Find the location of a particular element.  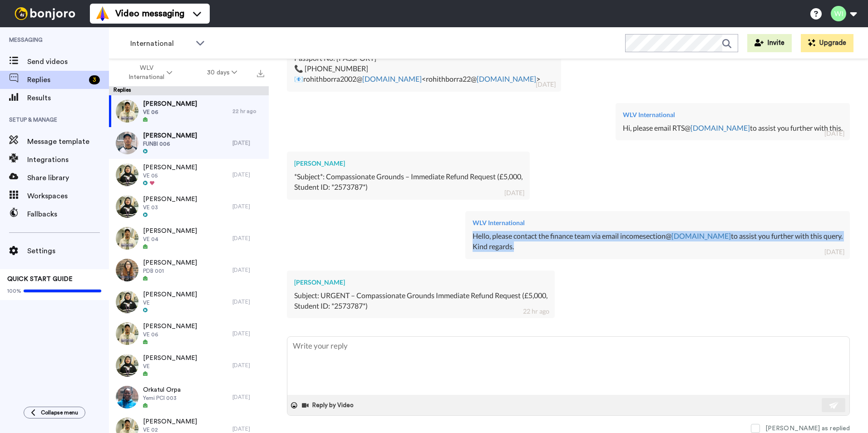

button: Export all results that match these filters now. is located at coordinates (260, 72).